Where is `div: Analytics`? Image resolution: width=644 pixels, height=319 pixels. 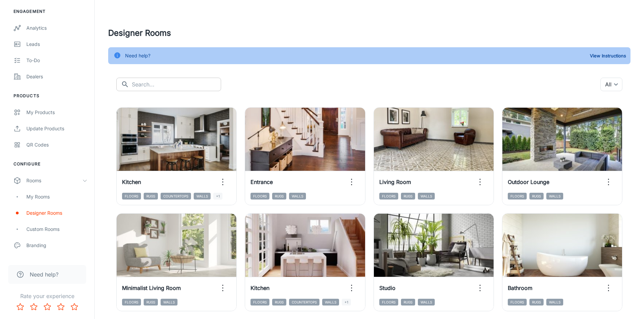 div: Analytics is located at coordinates (57, 28).